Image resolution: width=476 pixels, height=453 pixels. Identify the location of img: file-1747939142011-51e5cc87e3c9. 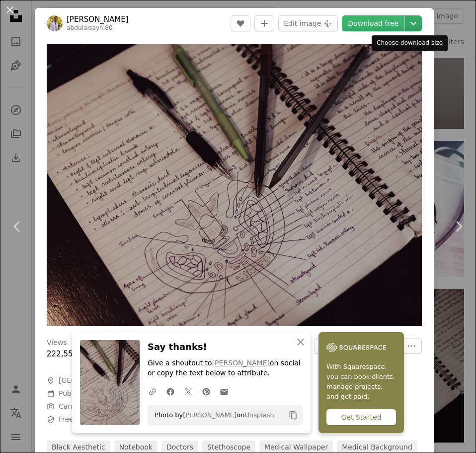
(356, 347).